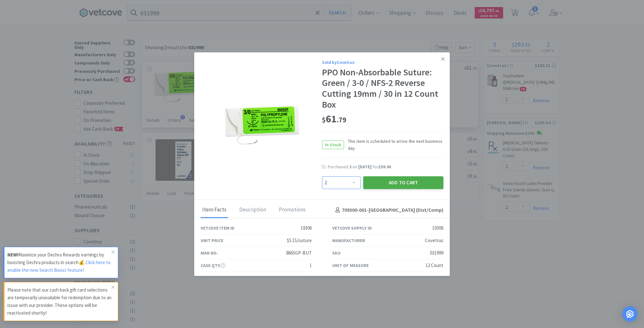 This screenshot has height=328, width=644. Describe the element at coordinates (253, 210) in the screenshot. I see `div: Description` at that location.